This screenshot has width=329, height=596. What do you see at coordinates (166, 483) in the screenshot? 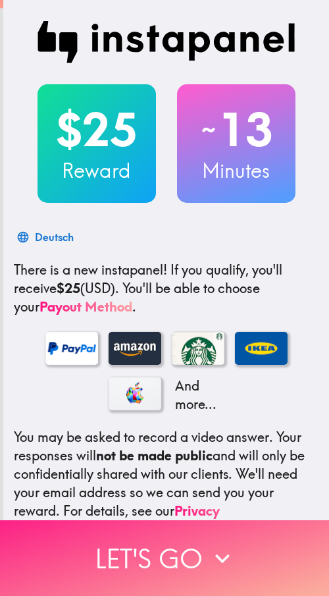
I see `p: You may be asked to record a video answer. Your responses will and will only be confidentially sh...` at bounding box center [166, 483].